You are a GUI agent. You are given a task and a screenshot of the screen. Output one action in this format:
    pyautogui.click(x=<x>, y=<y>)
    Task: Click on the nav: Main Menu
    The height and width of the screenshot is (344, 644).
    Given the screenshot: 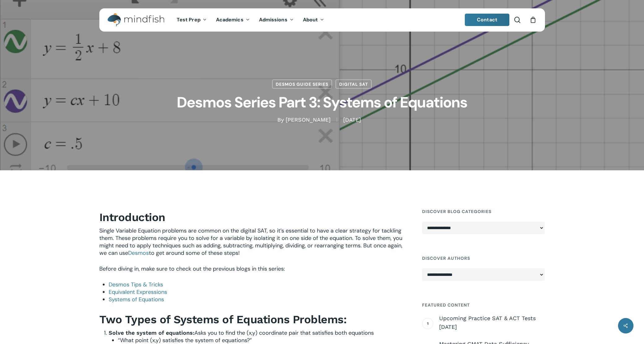 What is the action you would take?
    pyautogui.click(x=250, y=20)
    